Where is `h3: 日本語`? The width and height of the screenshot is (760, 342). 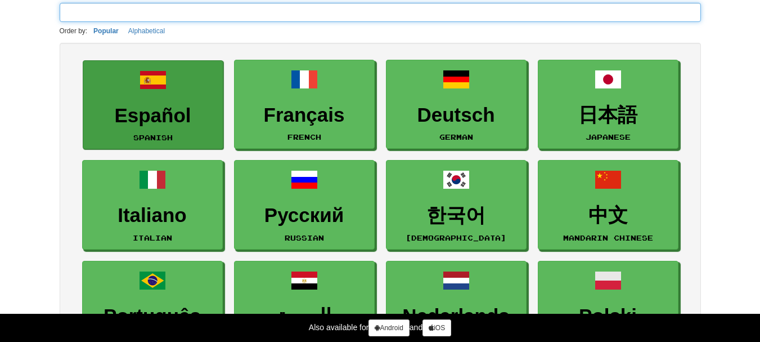 h3: 日本語 is located at coordinates (608, 115).